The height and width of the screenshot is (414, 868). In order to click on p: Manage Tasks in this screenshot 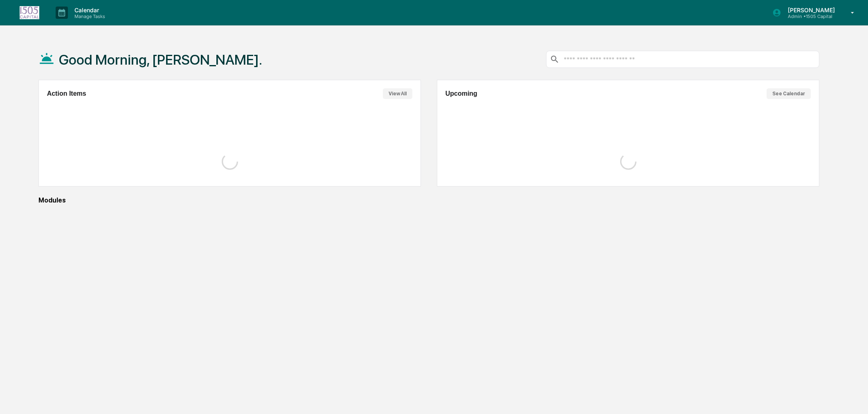, I will do `click(88, 16)`.